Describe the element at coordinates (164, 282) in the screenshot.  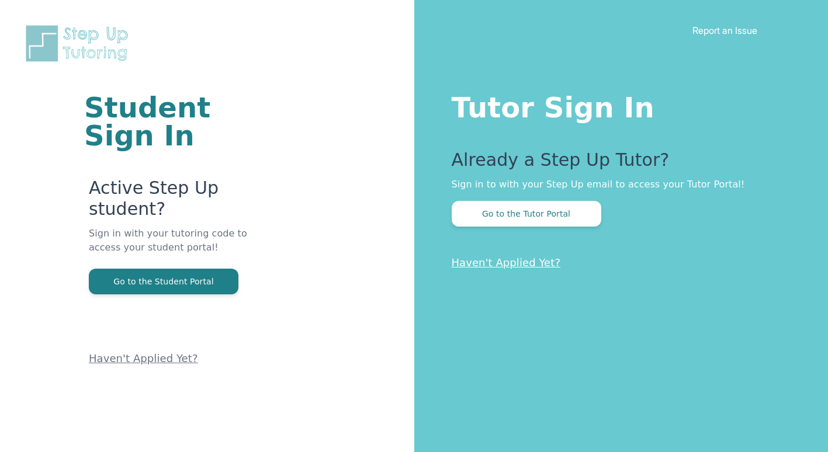
I see `button: Go to the Student Portal` at that location.